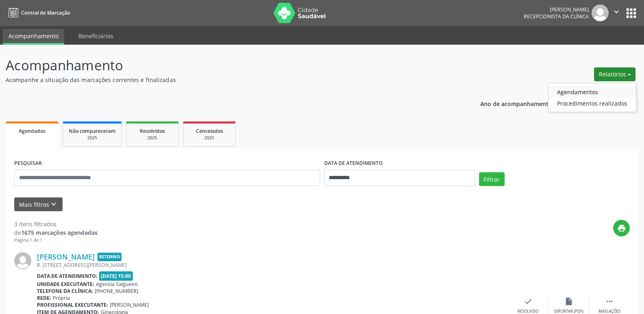  What do you see at coordinates (615, 74) in the screenshot?
I see `button: Relatórios` at bounding box center [615, 74].